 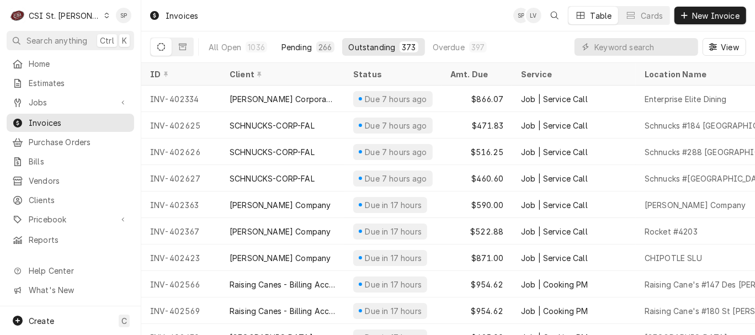 I want to click on span: Jobs, so click(x=70, y=102).